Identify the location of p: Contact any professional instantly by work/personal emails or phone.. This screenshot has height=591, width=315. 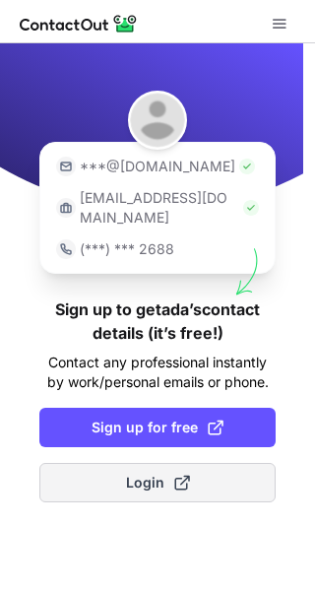
(158, 372).